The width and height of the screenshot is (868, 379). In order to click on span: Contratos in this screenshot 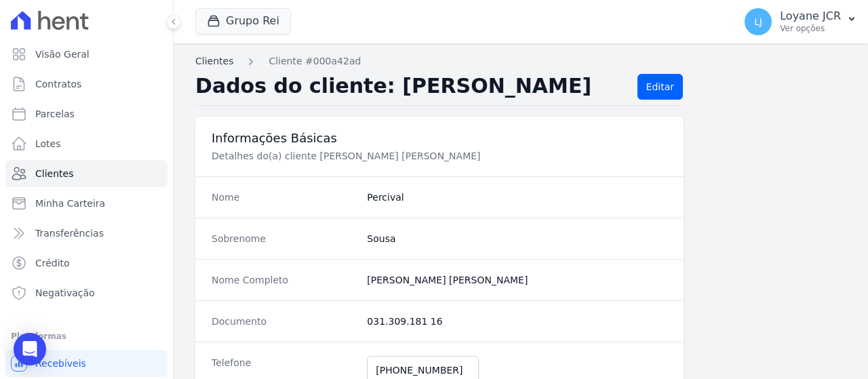, I will do `click(59, 84)`.